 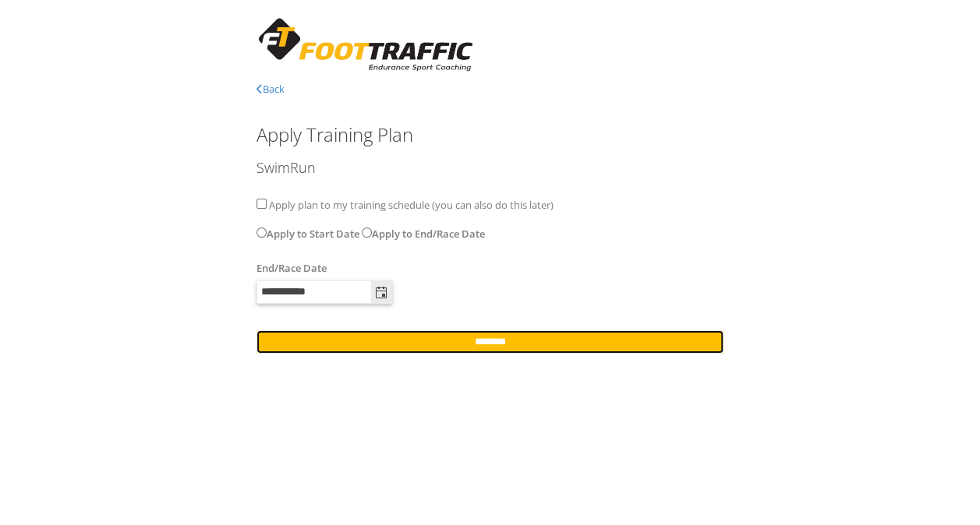 I want to click on h3: Apply Training Plan, so click(x=490, y=135).